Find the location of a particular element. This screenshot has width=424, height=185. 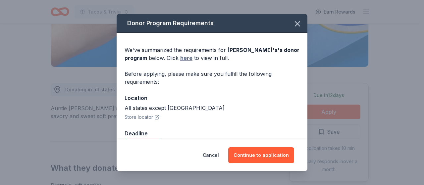

div: We've summarized the requirements for below. Click to view in full. is located at coordinates (212, 54).